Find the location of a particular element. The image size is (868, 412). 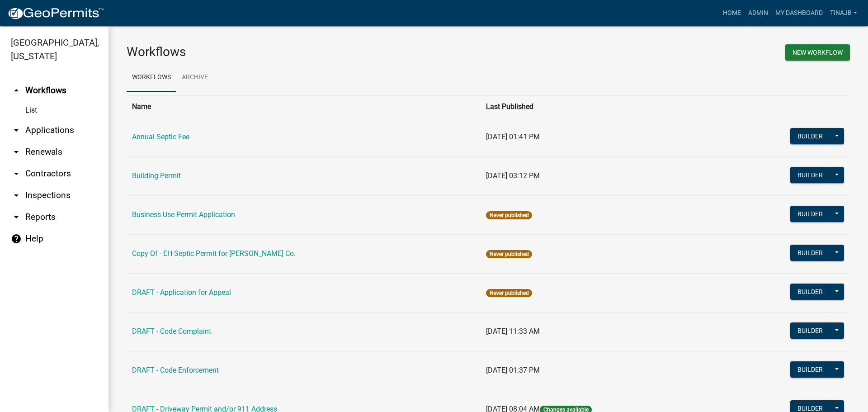

a: Business Use Permit Application is located at coordinates (184, 215).